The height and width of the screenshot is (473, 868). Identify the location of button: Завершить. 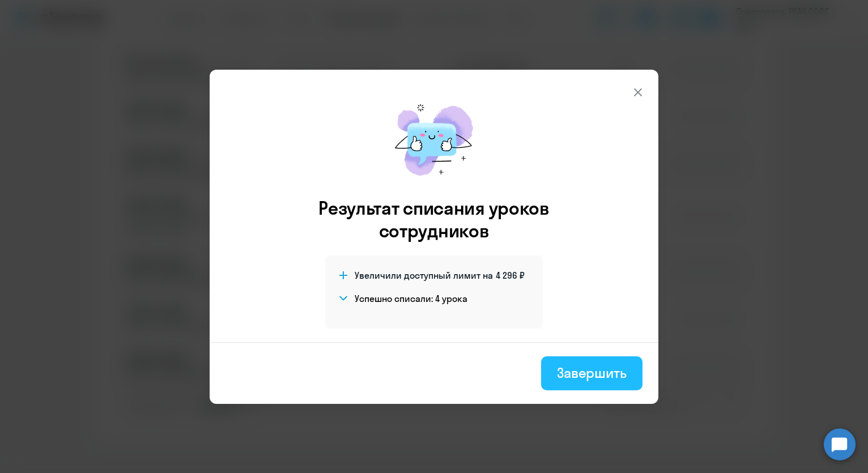
(592, 373).